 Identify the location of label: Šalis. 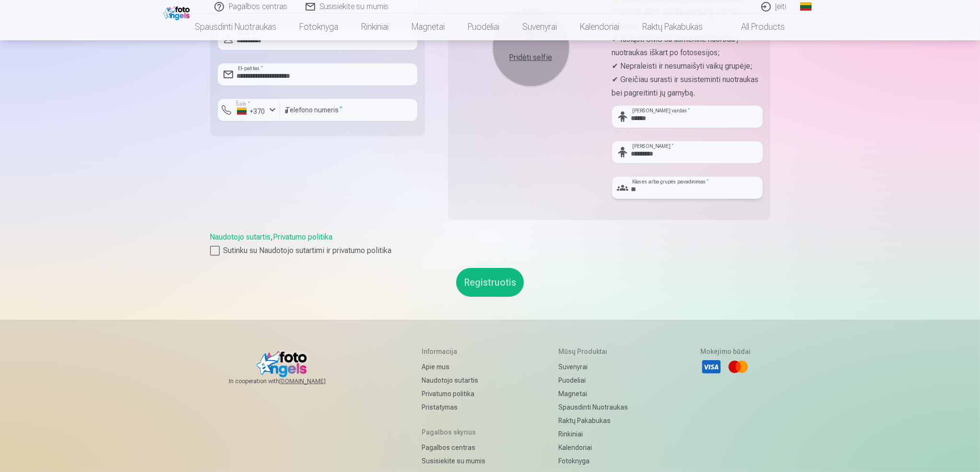
(243, 103).